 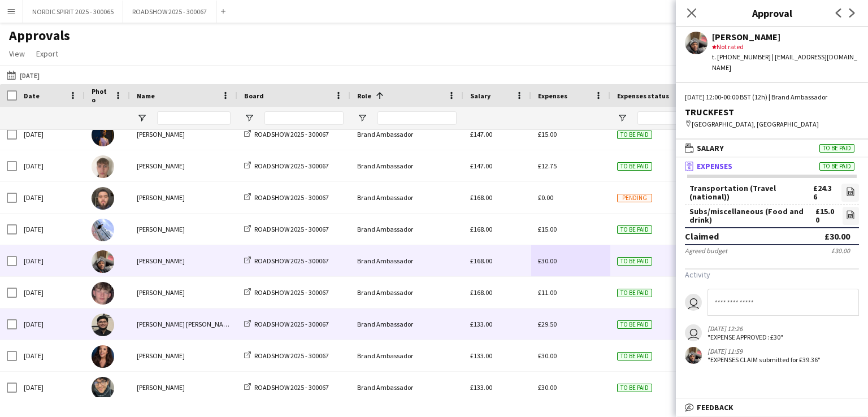 I want to click on img: Usman Qamar, so click(x=103, y=135).